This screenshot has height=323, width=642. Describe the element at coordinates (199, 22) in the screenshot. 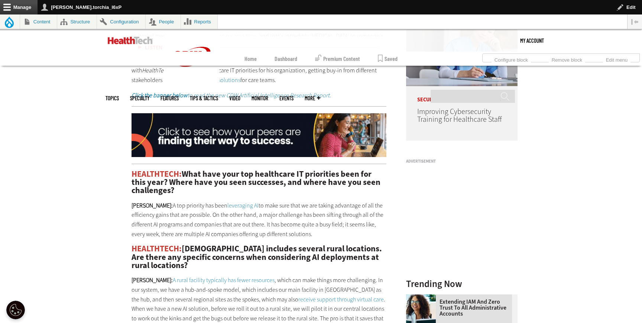

I see `a: Reports` at that location.